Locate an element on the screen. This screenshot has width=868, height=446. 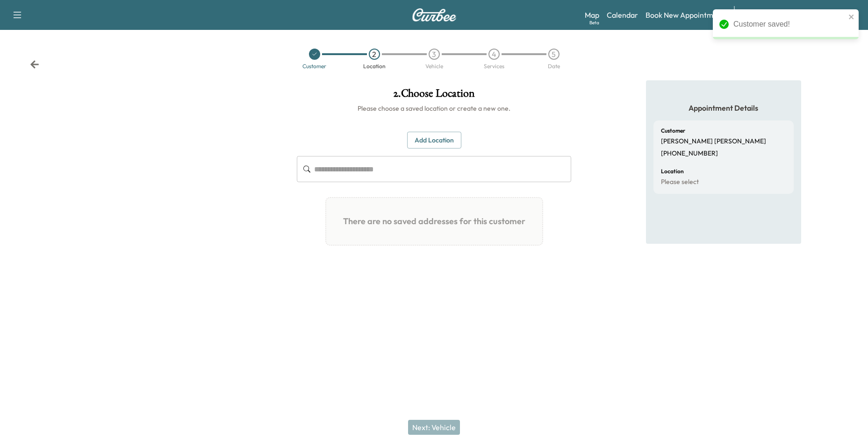
h1: There are no saved addresses for this customer is located at coordinates (434, 221).